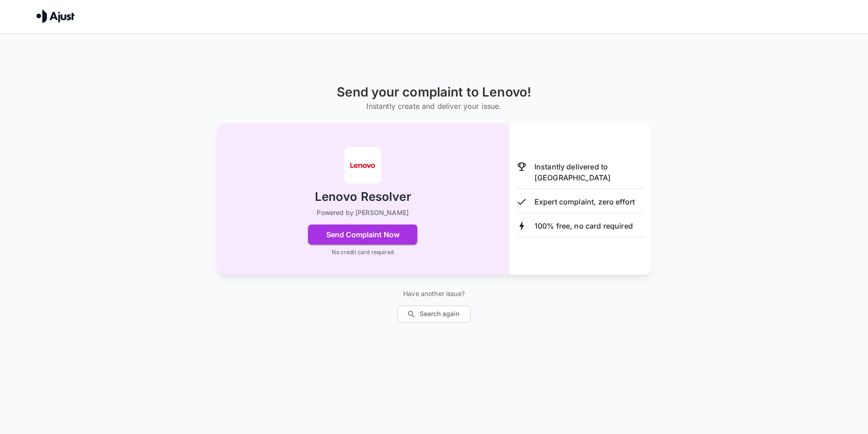  What do you see at coordinates (434, 314) in the screenshot?
I see `button: Search again` at bounding box center [434, 314].